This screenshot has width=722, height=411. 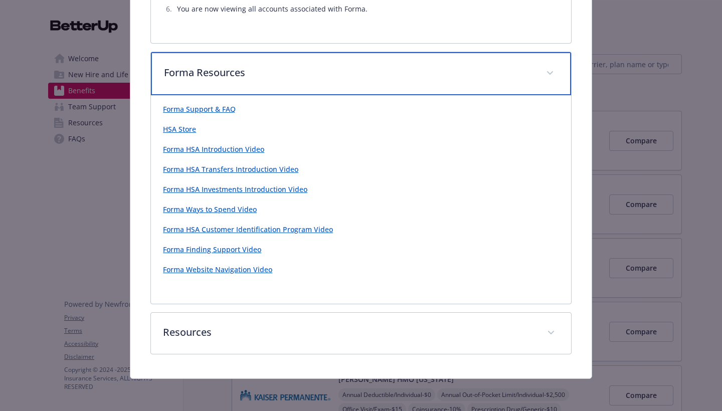 I want to click on a: Forma Support & FAQ, so click(x=199, y=109).